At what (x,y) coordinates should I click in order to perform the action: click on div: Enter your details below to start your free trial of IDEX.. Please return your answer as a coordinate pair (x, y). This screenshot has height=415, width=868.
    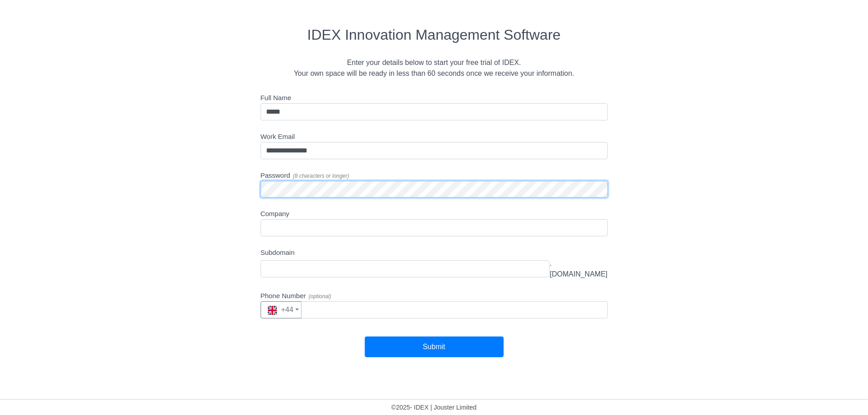
    Looking at the image, I should click on (434, 63).